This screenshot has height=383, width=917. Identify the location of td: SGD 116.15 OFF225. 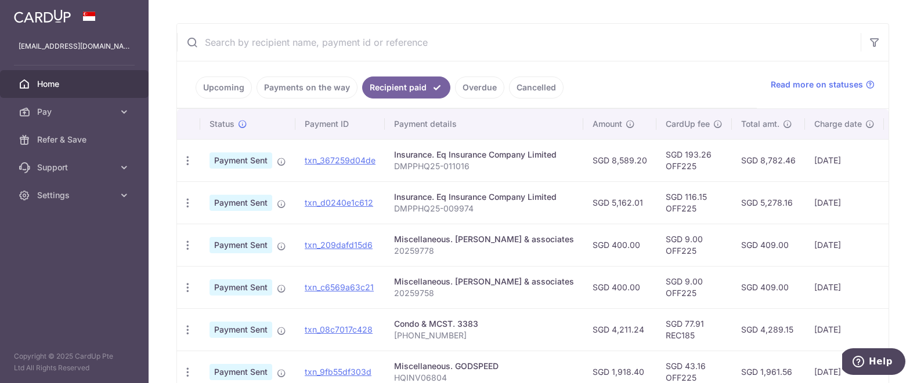
(694, 202).